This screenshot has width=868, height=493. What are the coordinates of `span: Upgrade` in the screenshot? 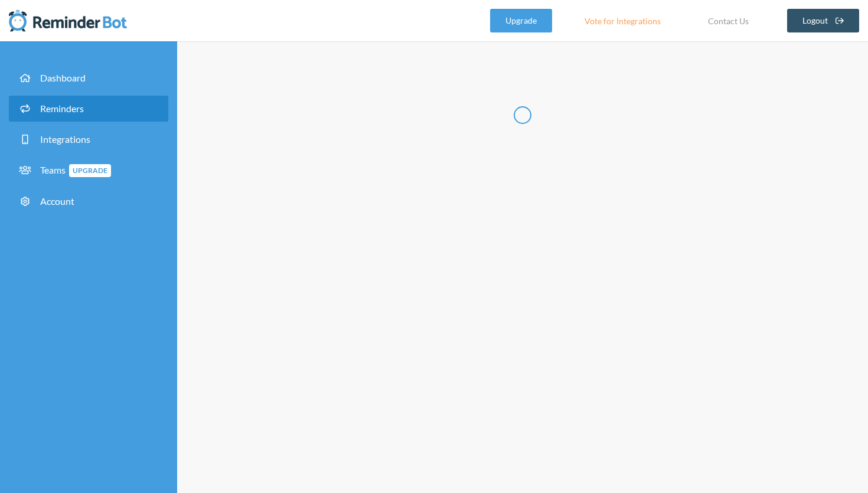 It's located at (90, 171).